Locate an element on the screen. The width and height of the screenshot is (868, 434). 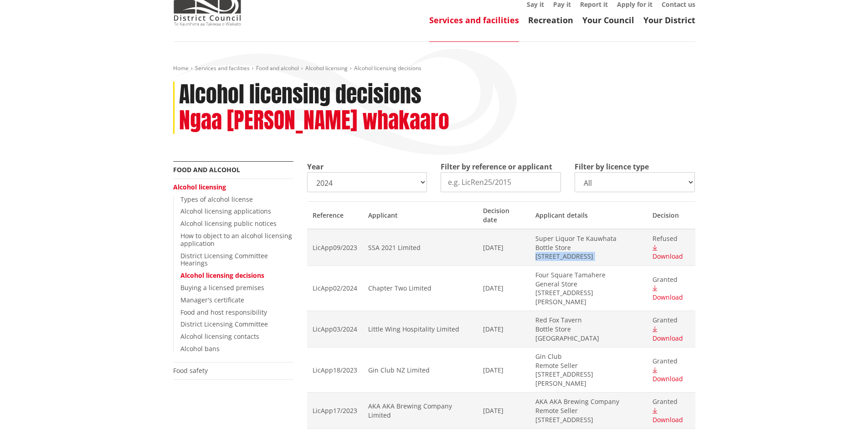
span: Refused is located at coordinates (671, 238).